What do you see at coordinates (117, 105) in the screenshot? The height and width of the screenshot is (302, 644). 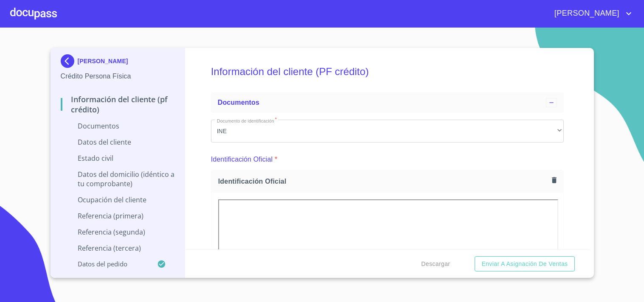 I see `p: Información del cliente (PF crédito)` at bounding box center [117, 105].